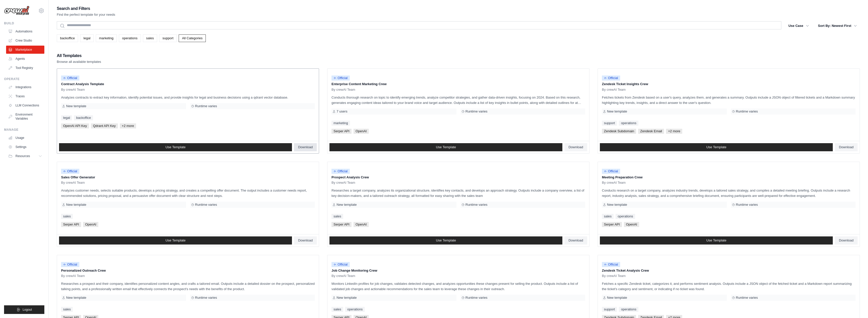  What do you see at coordinates (729, 100) in the screenshot?
I see `p: Fetches tickets from Zendesk based on a user's query, analyzes them, and generates a summary. Out...` at bounding box center [729, 100].